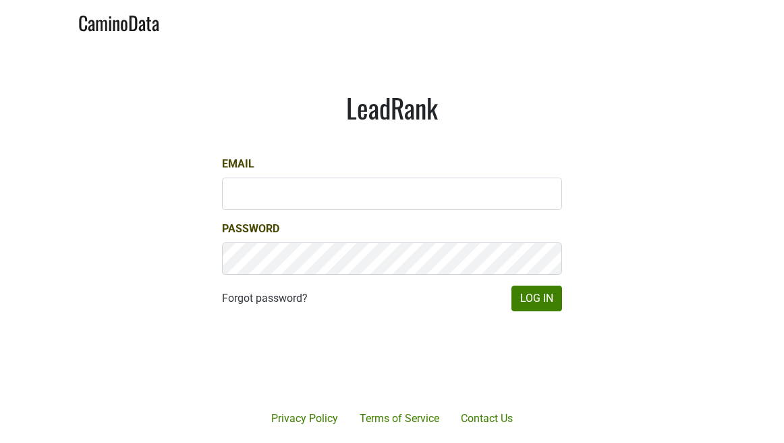  I want to click on label: Email, so click(238, 164).